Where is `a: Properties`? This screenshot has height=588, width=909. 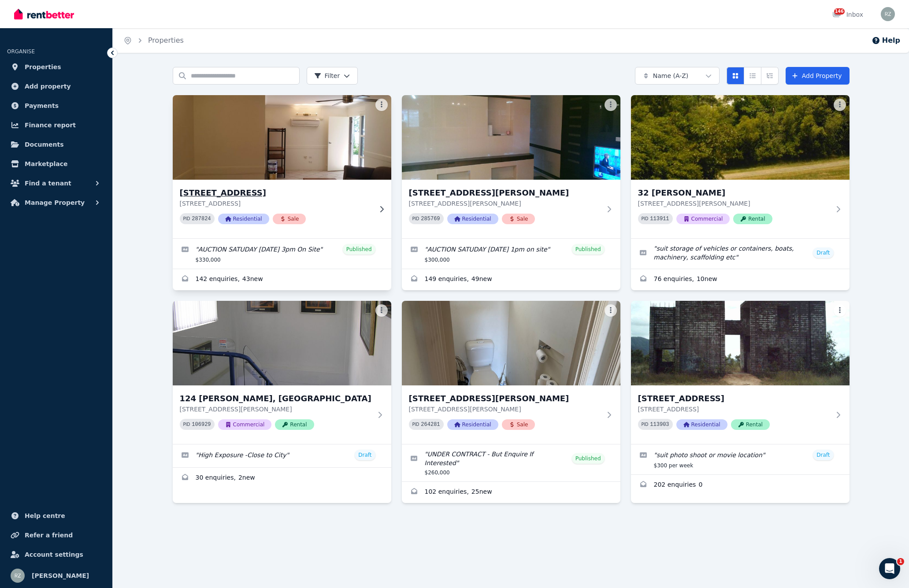
a: Properties is located at coordinates (56, 67).